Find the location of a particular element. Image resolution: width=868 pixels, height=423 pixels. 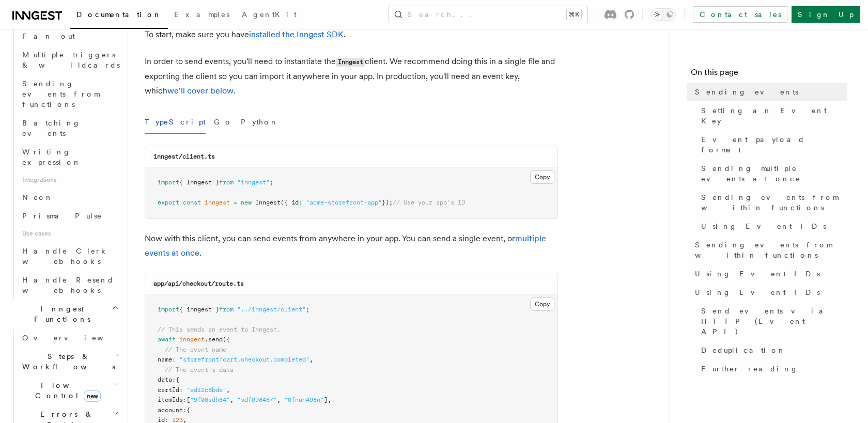

a: multiple events at once is located at coordinates (345, 246).